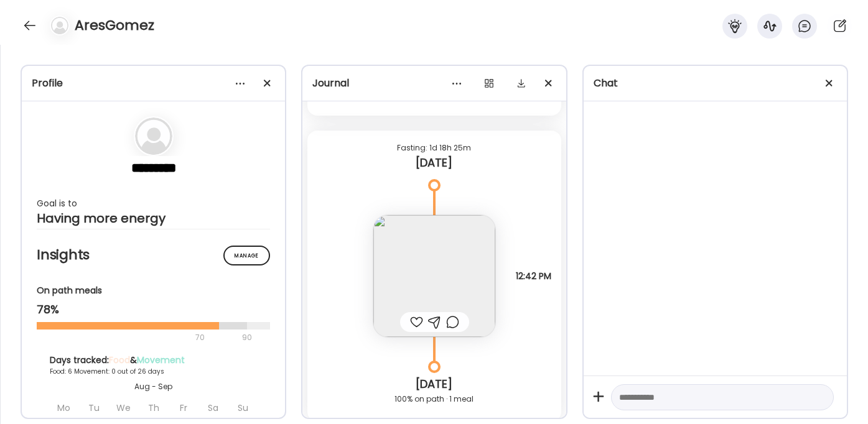  I want to click on div: 70, so click(137, 338).